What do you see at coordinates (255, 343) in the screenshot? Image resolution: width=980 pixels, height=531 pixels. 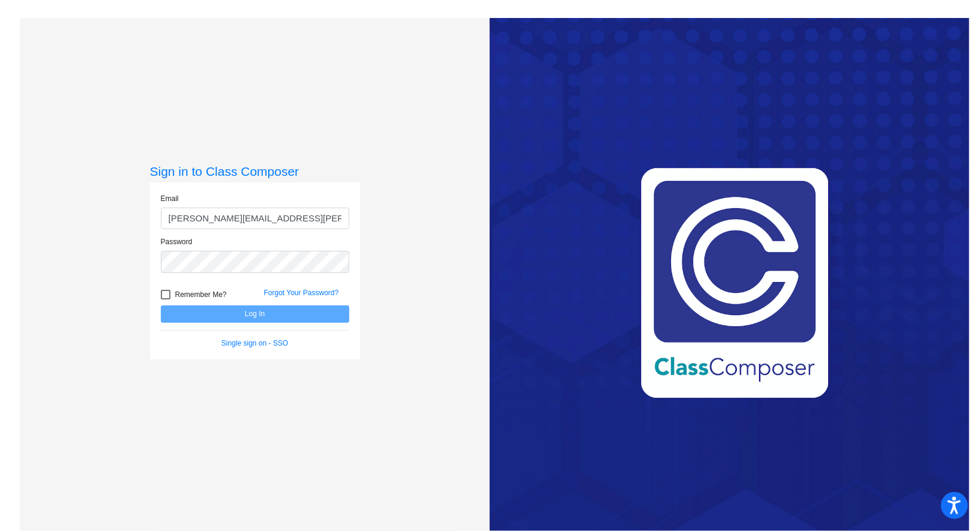 I see `a: Single sign on - SSO` at bounding box center [255, 343].